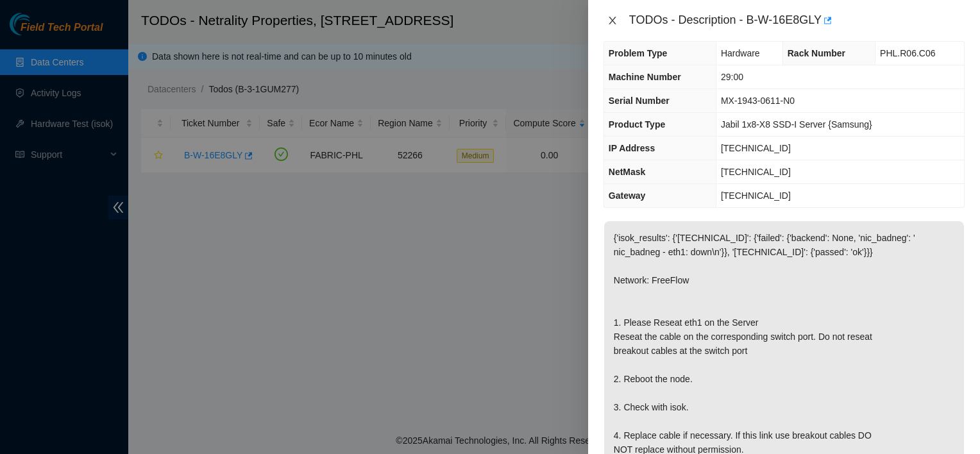 This screenshot has height=454, width=980. Describe the element at coordinates (638, 53) in the screenshot. I see `span: Problem Type` at that location.